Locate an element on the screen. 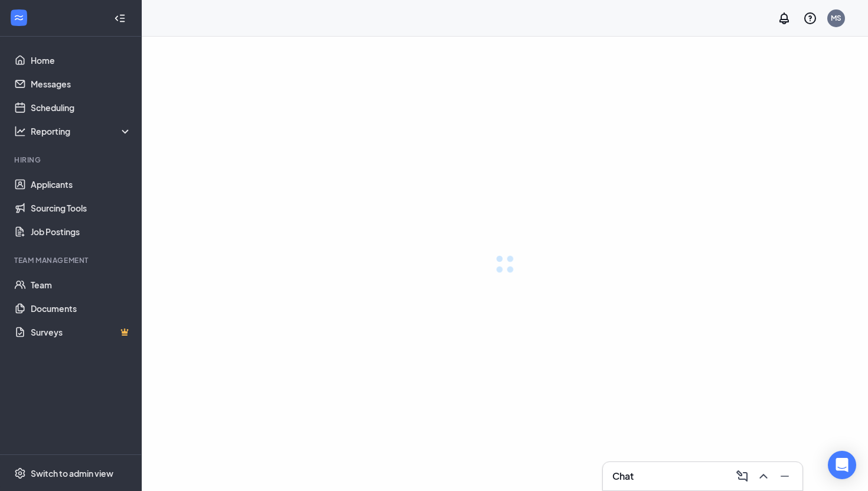 Image resolution: width=868 pixels, height=491 pixels. svg: Minimize is located at coordinates (785, 476).